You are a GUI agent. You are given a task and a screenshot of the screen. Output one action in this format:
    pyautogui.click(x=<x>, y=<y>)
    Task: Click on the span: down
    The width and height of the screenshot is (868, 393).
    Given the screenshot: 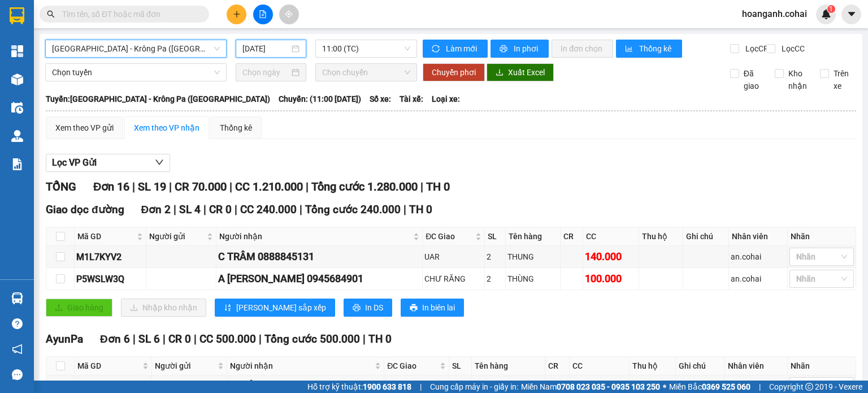 What is the action you would take?
    pyautogui.click(x=159, y=162)
    